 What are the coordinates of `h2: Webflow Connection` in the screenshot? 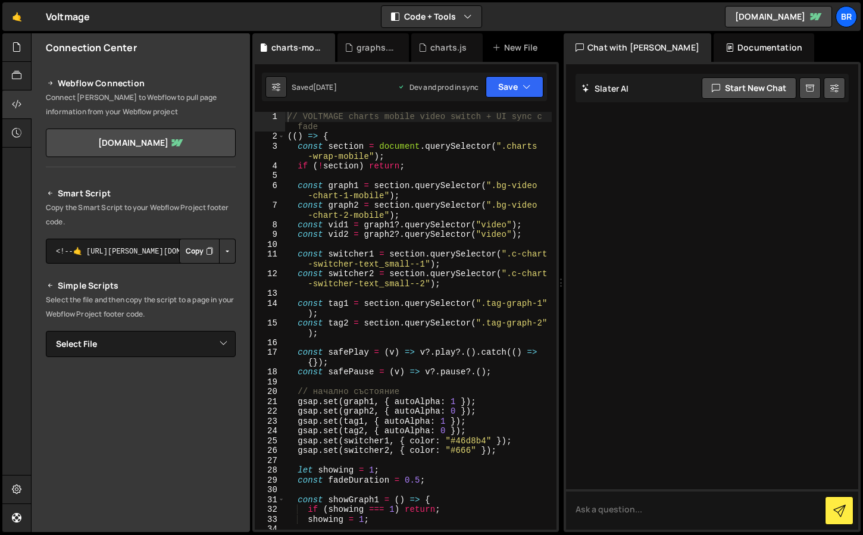 It's located at (140, 83).